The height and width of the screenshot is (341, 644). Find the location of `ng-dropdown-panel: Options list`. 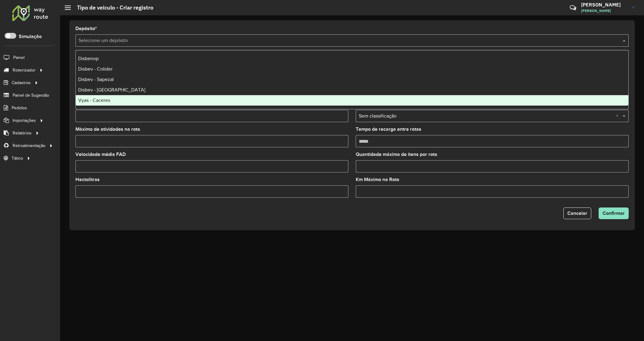

ng-dropdown-panel: Options list is located at coordinates (352, 80).